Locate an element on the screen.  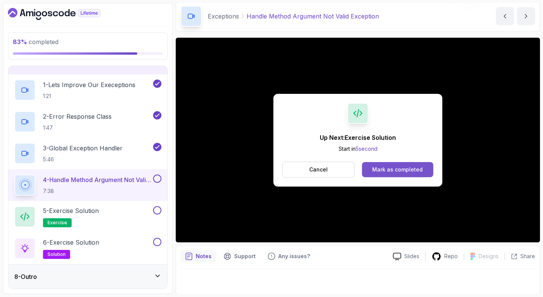
button: previous content is located at coordinates (505, 16).